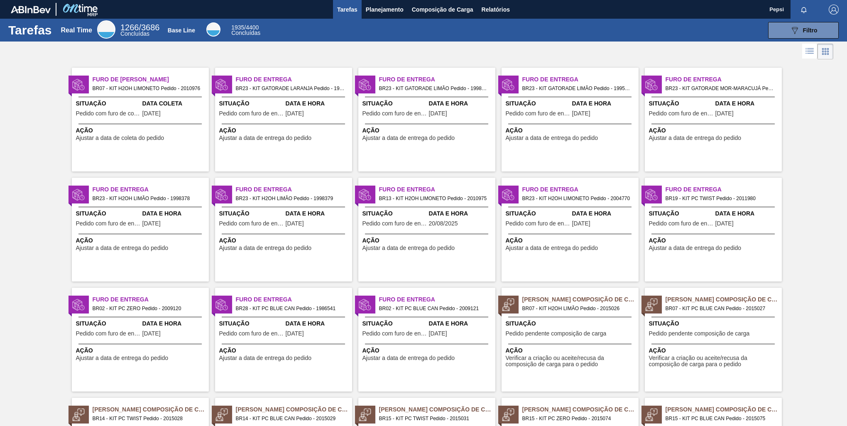  What do you see at coordinates (444, 223) in the screenshot?
I see `span: 20/08/2025,` at bounding box center [444, 223].